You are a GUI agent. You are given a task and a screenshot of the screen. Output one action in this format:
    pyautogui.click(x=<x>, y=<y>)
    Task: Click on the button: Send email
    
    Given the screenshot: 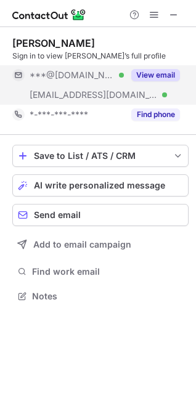 What is the action you would take?
    pyautogui.click(x=100, y=215)
    